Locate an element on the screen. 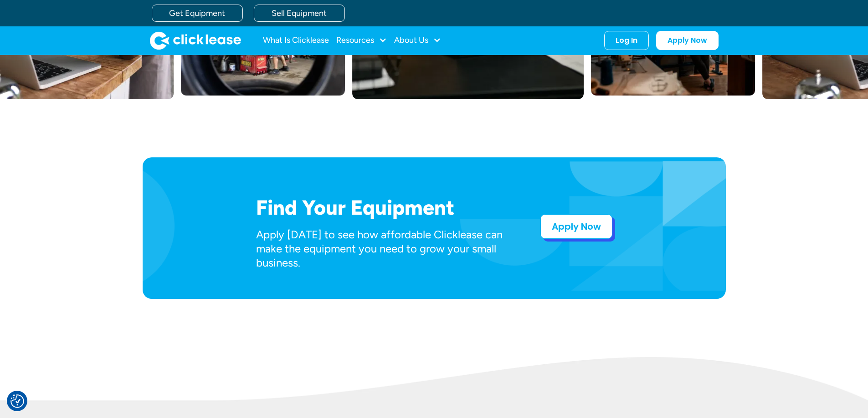  a: Sell Equipment is located at coordinates (299, 13).